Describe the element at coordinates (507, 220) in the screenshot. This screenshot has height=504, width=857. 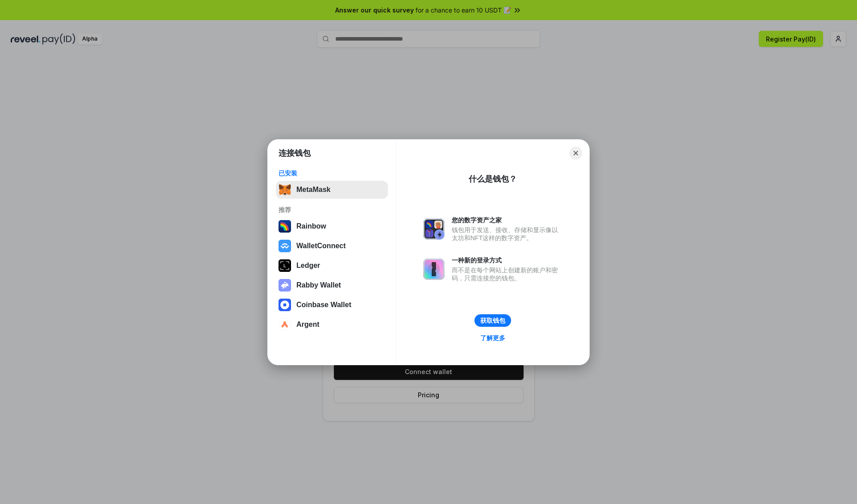
I see `div: 您的数字资产之家` at that location.